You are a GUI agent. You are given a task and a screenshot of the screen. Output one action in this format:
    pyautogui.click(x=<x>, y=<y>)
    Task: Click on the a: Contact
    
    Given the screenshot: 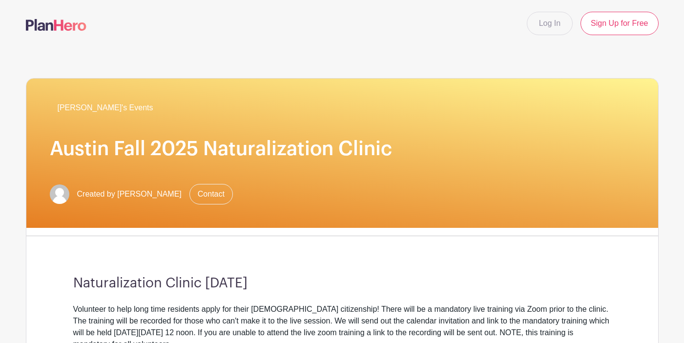 What is the action you would take?
    pyautogui.click(x=211, y=194)
    